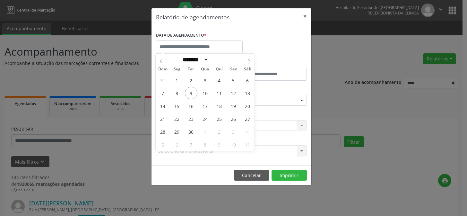 This screenshot has height=216, width=467. I want to click on h5: Relatório de agendamentos, so click(193, 17).